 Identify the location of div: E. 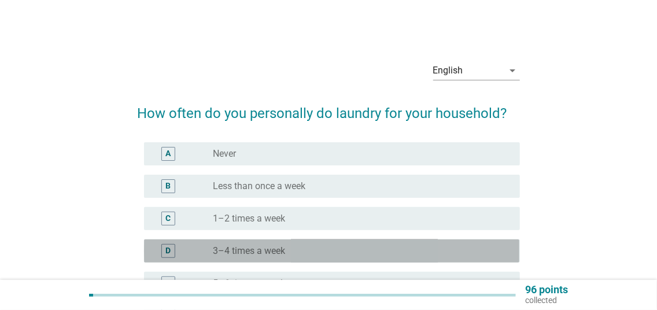
(168, 283).